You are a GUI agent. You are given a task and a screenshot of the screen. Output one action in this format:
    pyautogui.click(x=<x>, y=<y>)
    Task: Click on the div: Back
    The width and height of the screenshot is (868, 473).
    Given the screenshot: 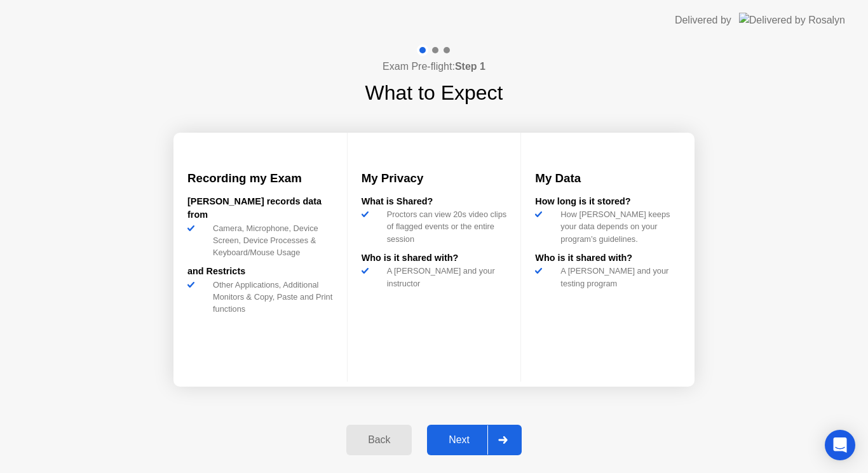 What is the action you would take?
    pyautogui.click(x=378, y=440)
    